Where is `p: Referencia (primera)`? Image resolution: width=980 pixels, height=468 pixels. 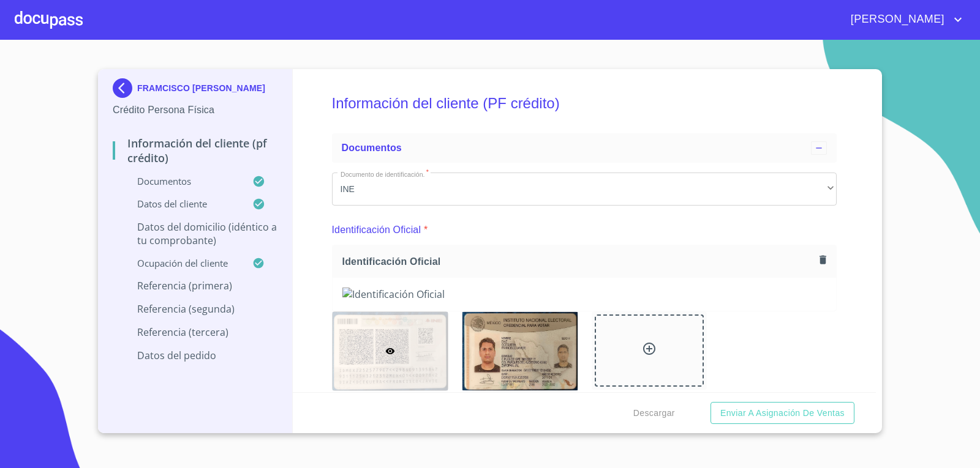 p: Referencia (primera) is located at coordinates (195, 286).